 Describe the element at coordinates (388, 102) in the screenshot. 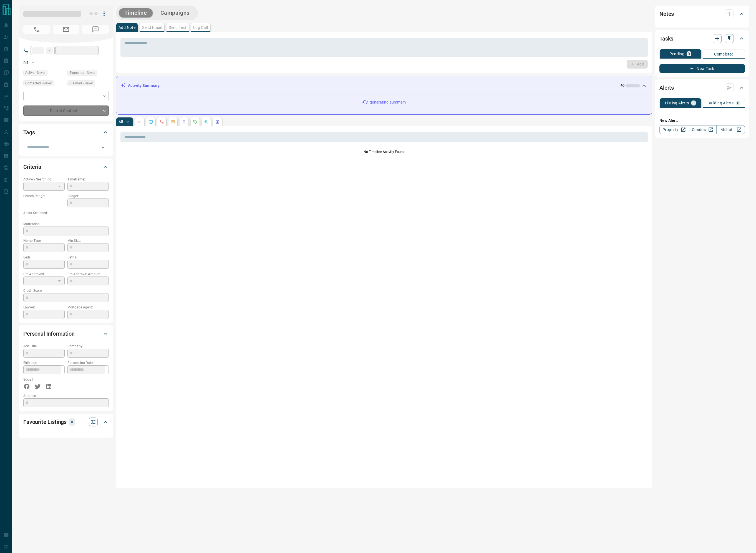

I see `p: generating summary` at that location.